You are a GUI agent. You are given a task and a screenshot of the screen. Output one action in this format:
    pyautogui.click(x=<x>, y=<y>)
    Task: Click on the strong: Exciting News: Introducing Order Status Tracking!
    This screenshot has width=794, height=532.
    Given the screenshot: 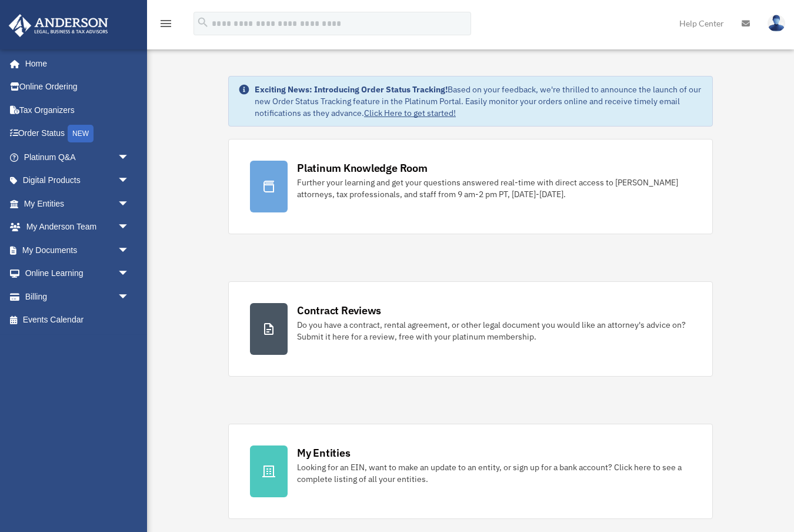 What is the action you would take?
    pyautogui.click(x=351, y=90)
    